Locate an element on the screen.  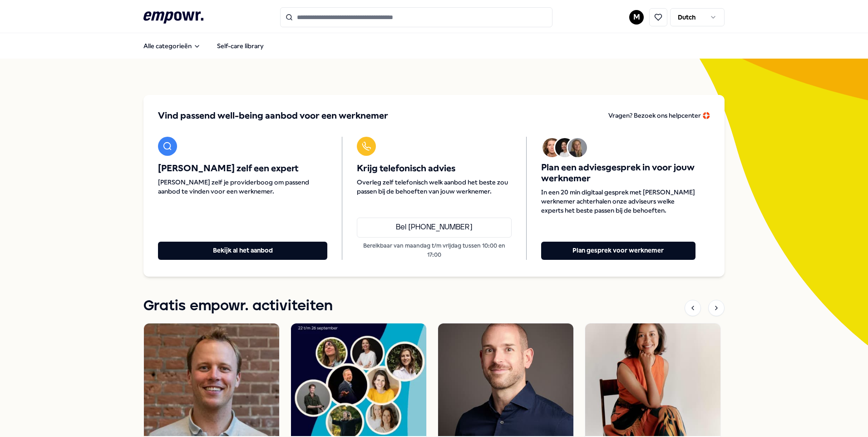
span: Vragen? Bezoek ons helpcenter 🛟 is located at coordinates (659, 116).